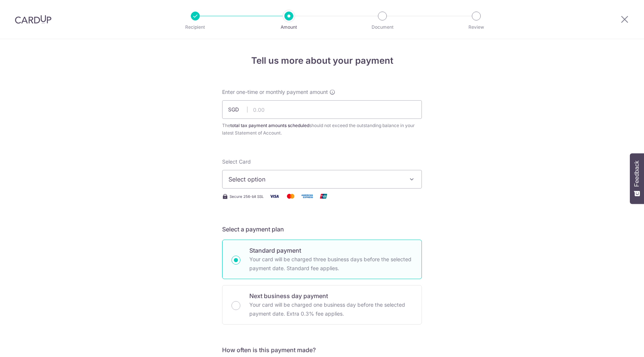 This screenshot has width=644, height=357. What do you see at coordinates (324, 196) in the screenshot?
I see `img: Union Pay` at bounding box center [324, 196].